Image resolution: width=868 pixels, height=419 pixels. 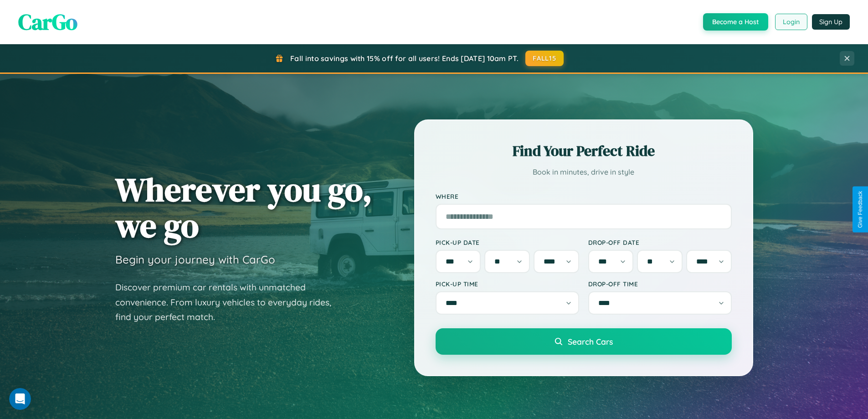 I want to click on h3: Begin your journey with CarGo, so click(x=195, y=259).